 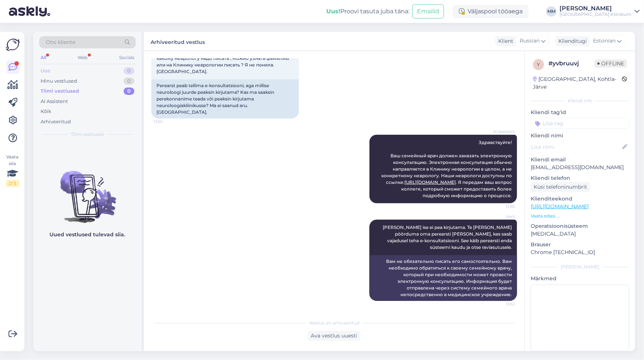 What do you see at coordinates (60, 42) in the screenshot?
I see `span: Otsi kliente` at bounding box center [60, 42].